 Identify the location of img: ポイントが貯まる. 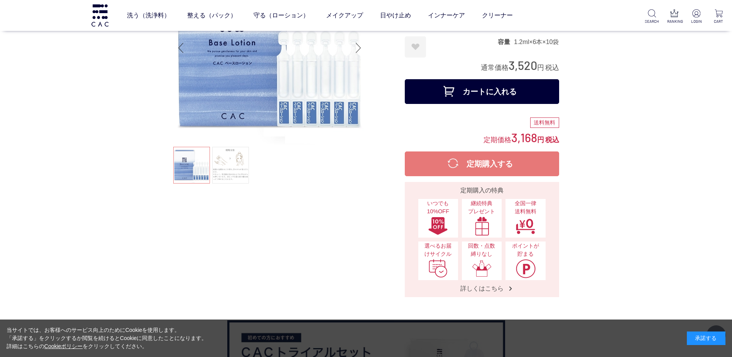
(526, 268).